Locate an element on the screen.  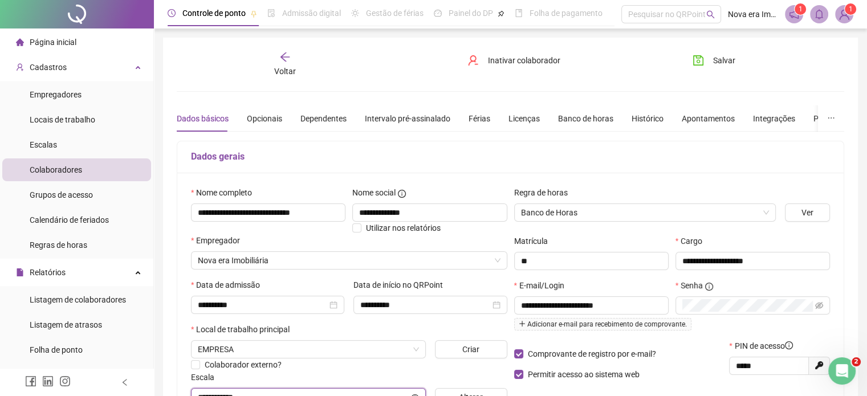
span: Regras de horas is located at coordinates (58, 245).